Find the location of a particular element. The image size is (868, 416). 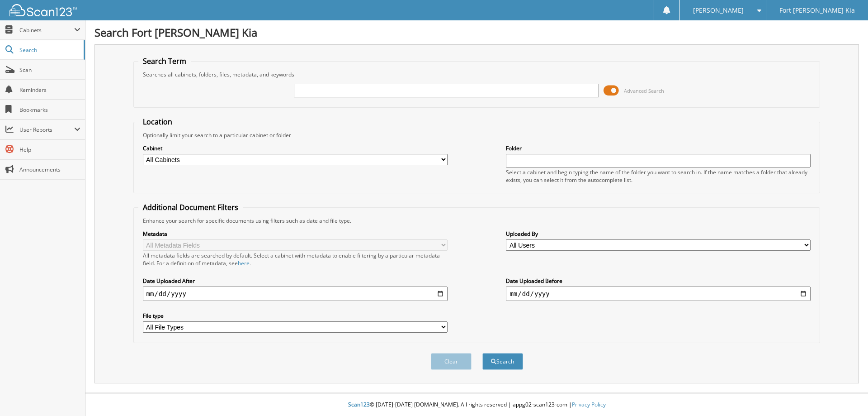

div: Optionally limit your search to a particular cabinet or folder is located at coordinates (477, 135).